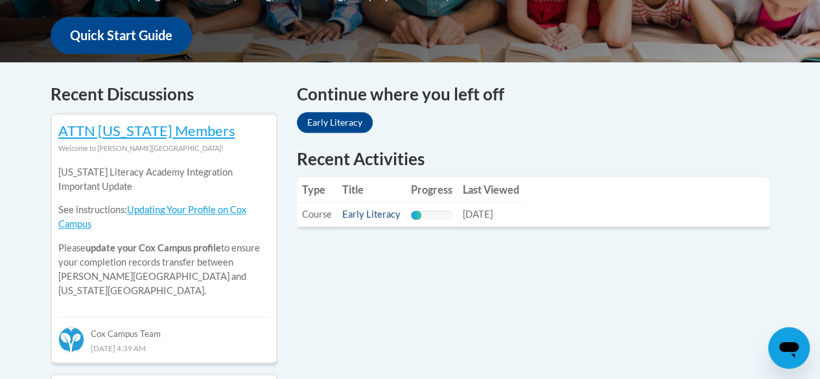 Image resolution: width=820 pixels, height=379 pixels. I want to click on div: Cox Campus Team, so click(164, 328).